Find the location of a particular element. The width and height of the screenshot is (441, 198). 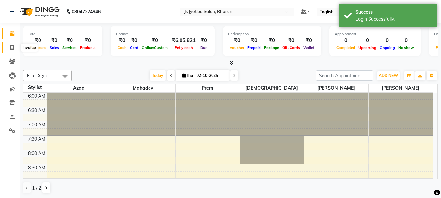

button: ADD NEW is located at coordinates (388, 76).